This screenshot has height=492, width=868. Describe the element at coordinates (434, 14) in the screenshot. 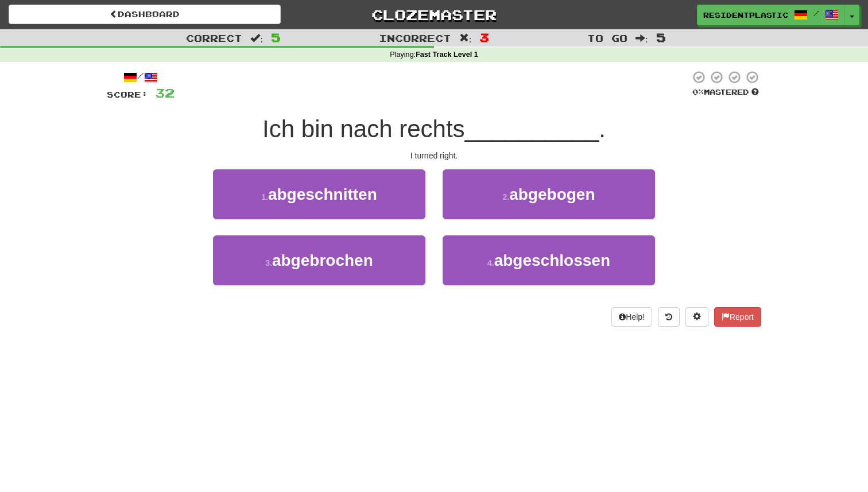

I see `a: Clozemaster` at that location.